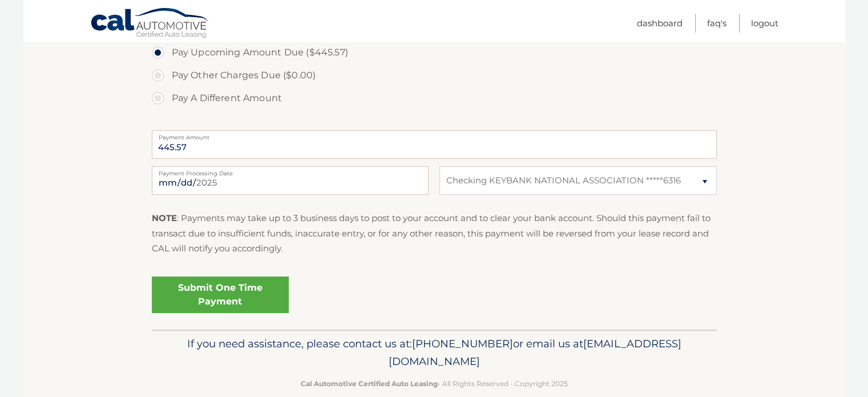 This screenshot has height=397, width=868. What do you see at coordinates (434, 383) in the screenshot?
I see `p: - All Rights Reserved - Copyright 2025` at bounding box center [434, 383].